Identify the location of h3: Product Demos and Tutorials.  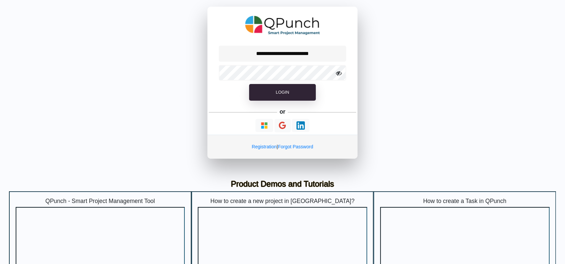
(283, 184).